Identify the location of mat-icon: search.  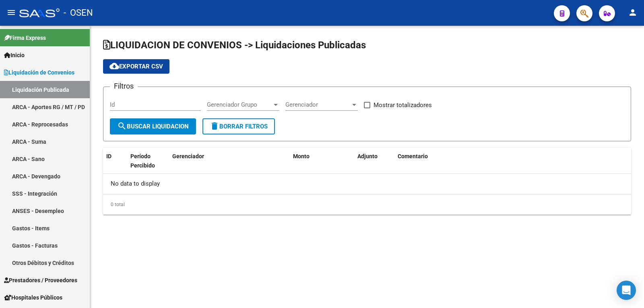
(122, 126).